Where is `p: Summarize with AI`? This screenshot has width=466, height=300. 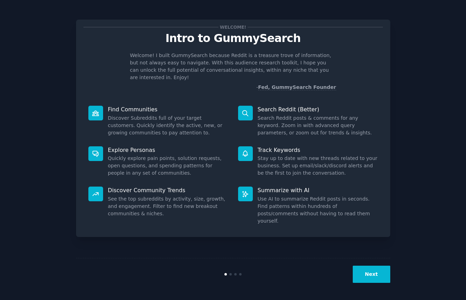
p: Summarize with AI is located at coordinates (317, 190).